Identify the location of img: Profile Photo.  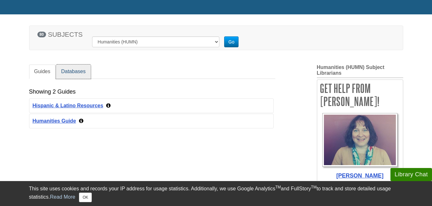
(360, 140).